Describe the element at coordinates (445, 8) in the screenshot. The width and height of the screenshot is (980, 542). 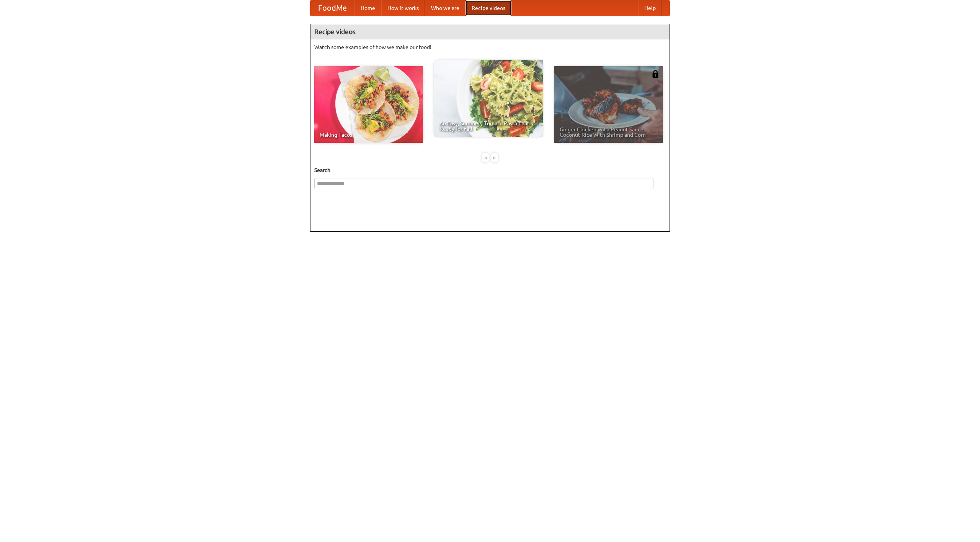
I see `a: Who we are` at that location.